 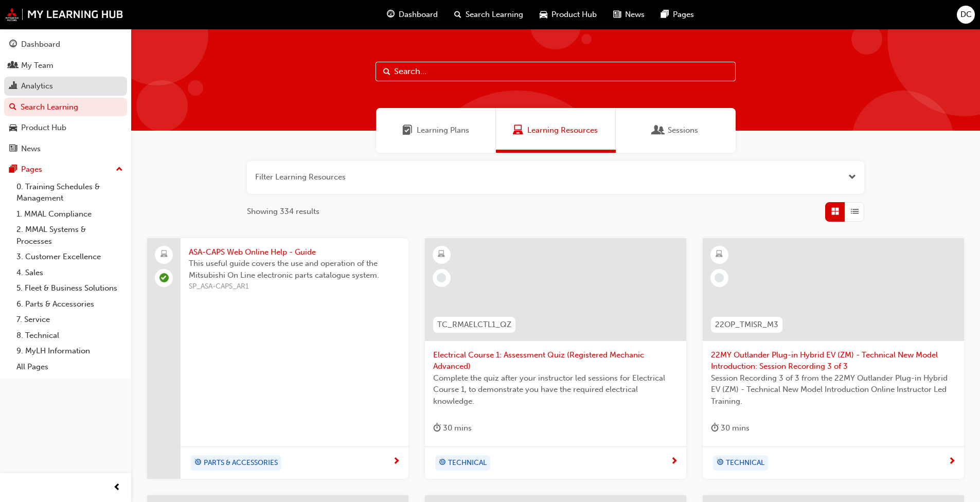 What do you see at coordinates (70, 288) in the screenshot?
I see `a: 5. Fleet & Business Solutions` at bounding box center [70, 288].